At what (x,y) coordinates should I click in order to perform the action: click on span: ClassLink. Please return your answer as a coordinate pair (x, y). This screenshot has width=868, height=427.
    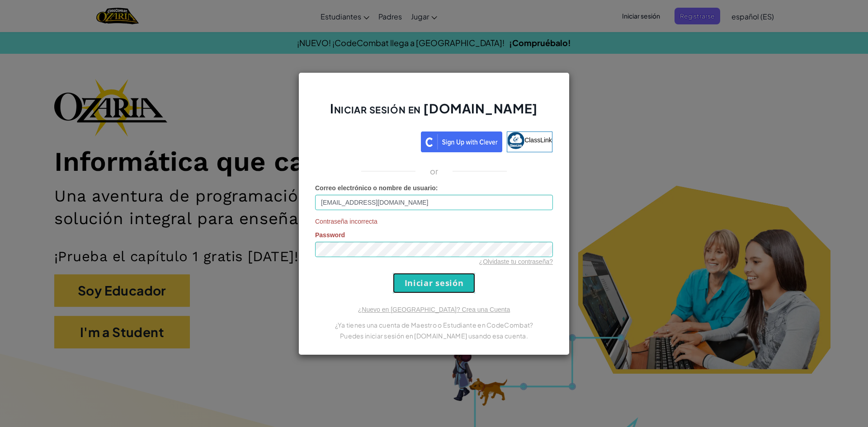
    Looking at the image, I should click on (538, 140).